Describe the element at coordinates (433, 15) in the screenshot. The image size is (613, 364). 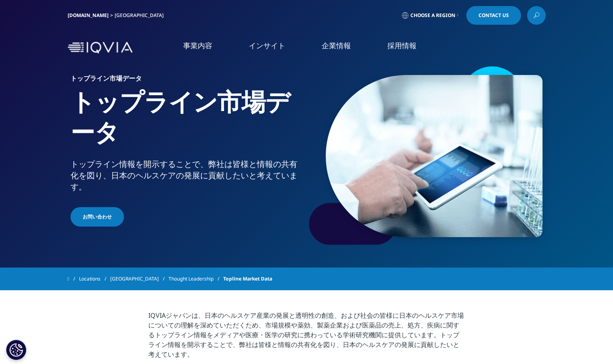
I see `span: Choose a Region` at that location.